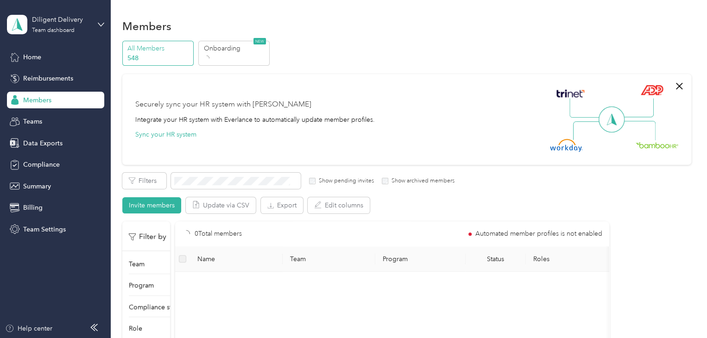 The height and width of the screenshot is (338, 707). Describe the element at coordinates (221, 205) in the screenshot. I see `button: Update via CSV` at that location.